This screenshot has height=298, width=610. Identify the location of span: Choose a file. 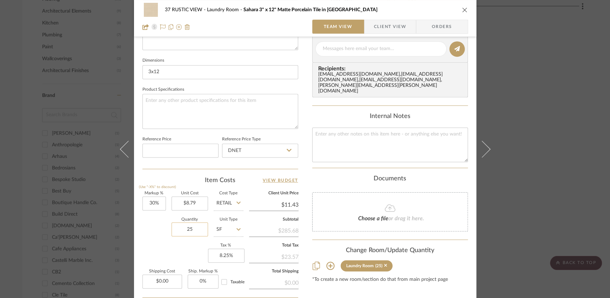
(373, 219).